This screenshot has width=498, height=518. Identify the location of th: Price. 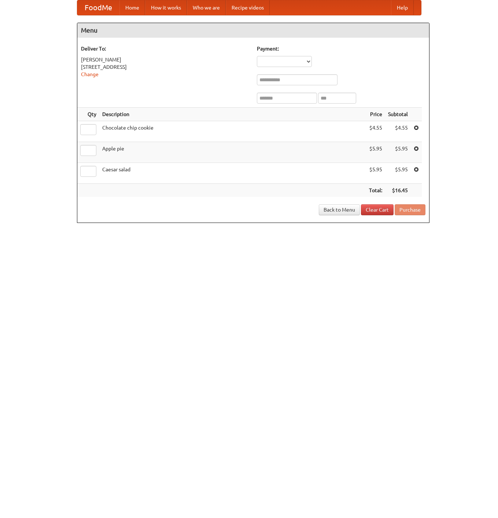
(375, 114).